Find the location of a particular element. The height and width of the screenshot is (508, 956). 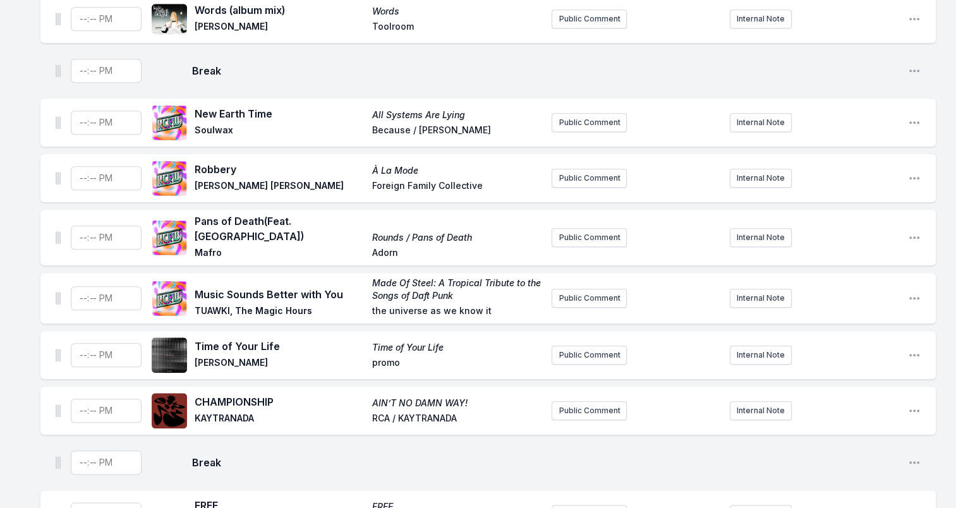

span: Music Sounds Better with You is located at coordinates (279, 294).